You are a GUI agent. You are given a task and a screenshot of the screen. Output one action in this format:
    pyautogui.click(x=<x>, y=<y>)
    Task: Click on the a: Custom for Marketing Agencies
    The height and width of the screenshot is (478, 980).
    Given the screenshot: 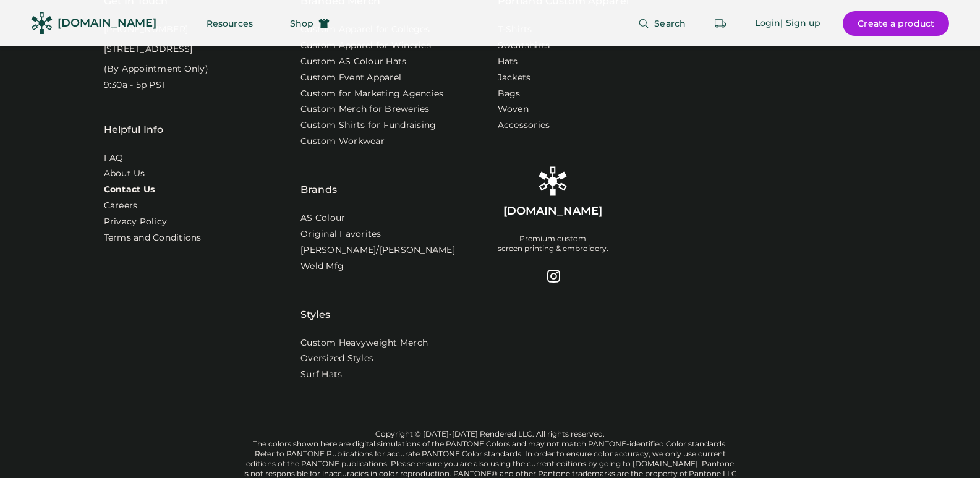 What is the action you would take?
    pyautogui.click(x=372, y=94)
    